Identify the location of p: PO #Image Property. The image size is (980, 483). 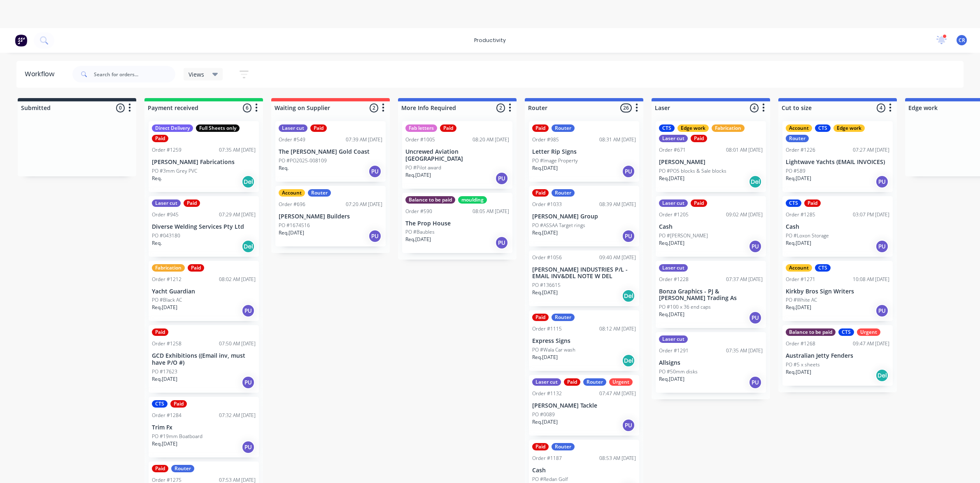
(555, 160).